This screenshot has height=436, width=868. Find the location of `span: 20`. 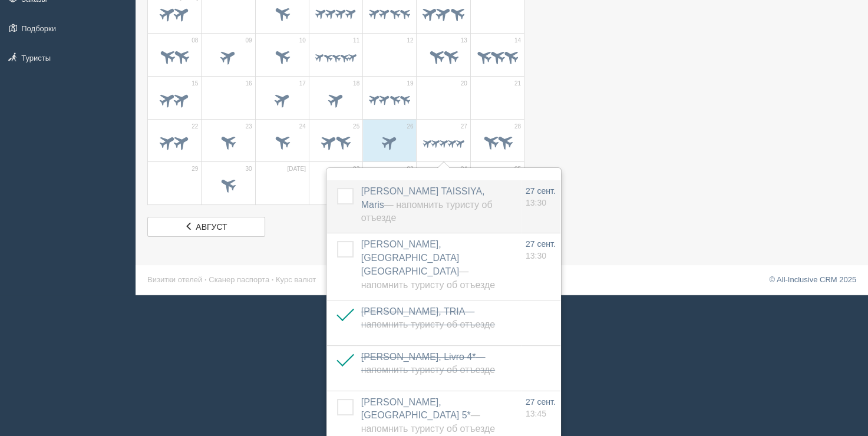

span: 20 is located at coordinates (464, 84).